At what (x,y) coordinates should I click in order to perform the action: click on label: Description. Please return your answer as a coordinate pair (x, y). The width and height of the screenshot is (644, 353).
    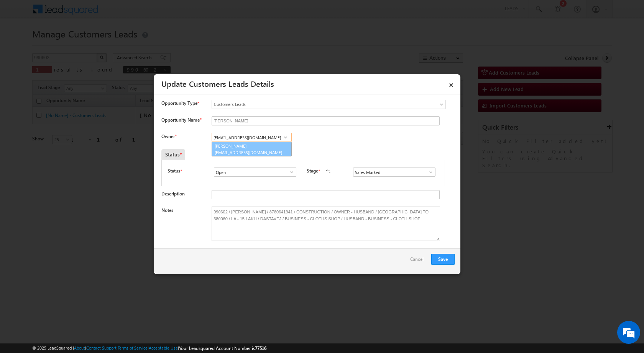
    Looking at the image, I should click on (173, 194).